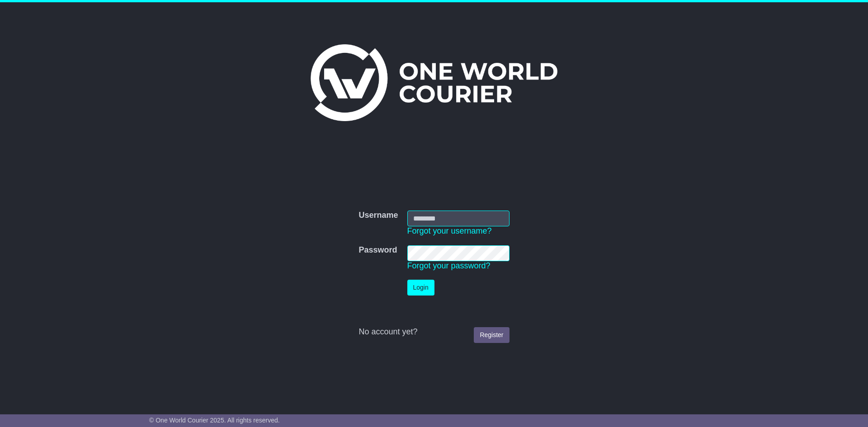 The image size is (868, 427). Describe the element at coordinates (434, 332) in the screenshot. I see `div: No account yet?` at that location.